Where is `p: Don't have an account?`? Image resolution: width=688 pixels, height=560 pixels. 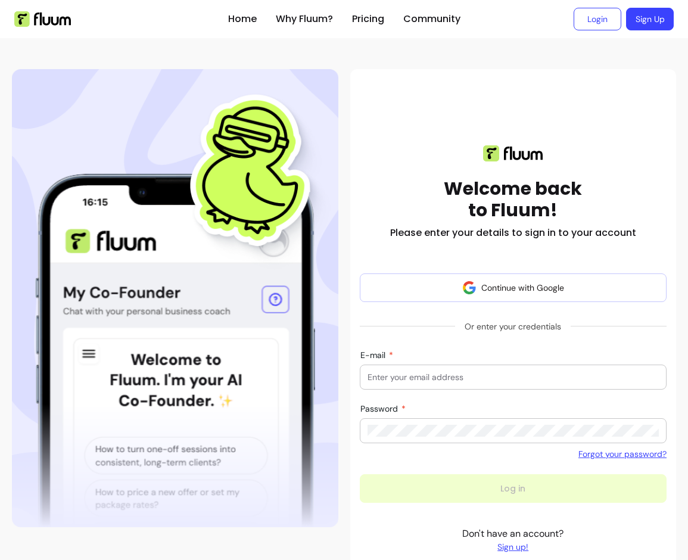
p: Don't have an account? is located at coordinates (513, 540).